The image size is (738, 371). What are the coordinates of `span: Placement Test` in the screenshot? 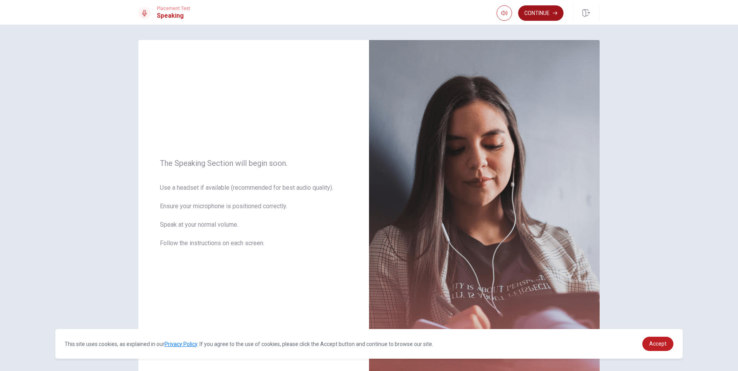 It's located at (173, 8).